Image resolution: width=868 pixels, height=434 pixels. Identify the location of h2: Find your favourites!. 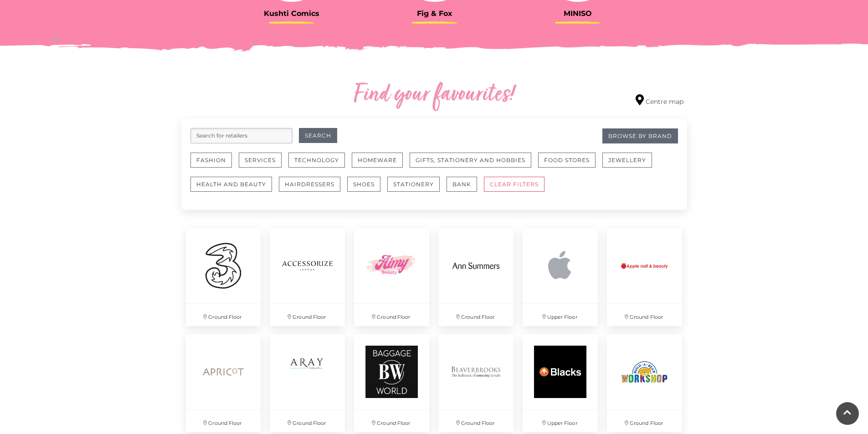
(434, 95).